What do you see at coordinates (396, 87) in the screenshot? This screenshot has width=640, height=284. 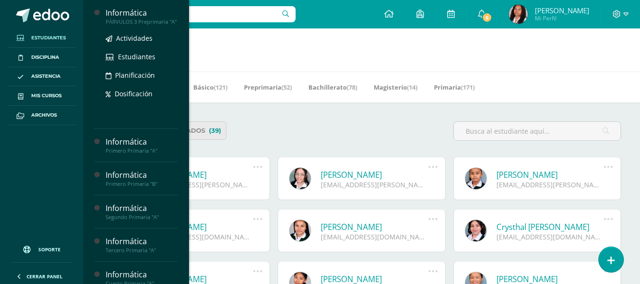 I see `a: Magisterio(14)` at bounding box center [396, 87].